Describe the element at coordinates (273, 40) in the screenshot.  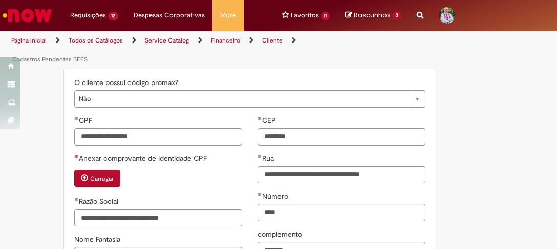
I see `a: Cliente` at that location.